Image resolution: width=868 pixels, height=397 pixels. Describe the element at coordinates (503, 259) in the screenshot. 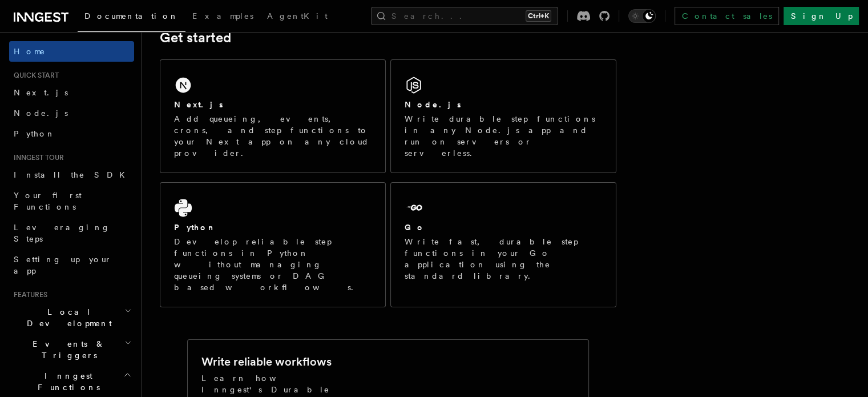

I see `p: Write fast, durable step functions in your Go application using the standard library.` at that location.